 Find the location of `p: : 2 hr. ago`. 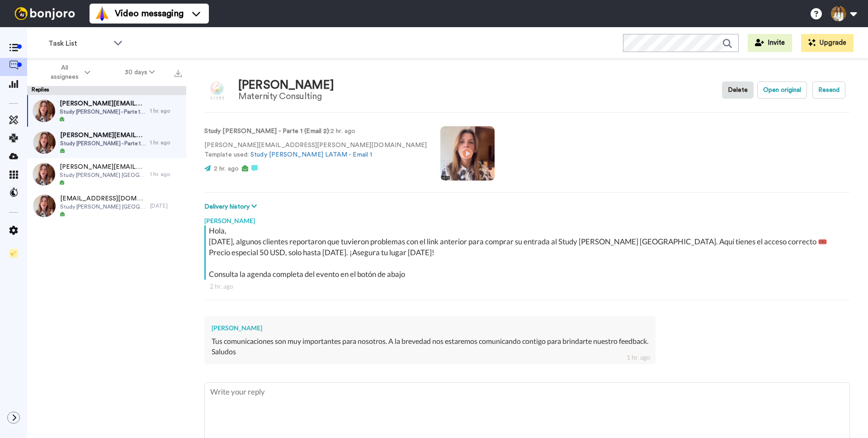

p: : 2 hr. ago is located at coordinates (316, 132).